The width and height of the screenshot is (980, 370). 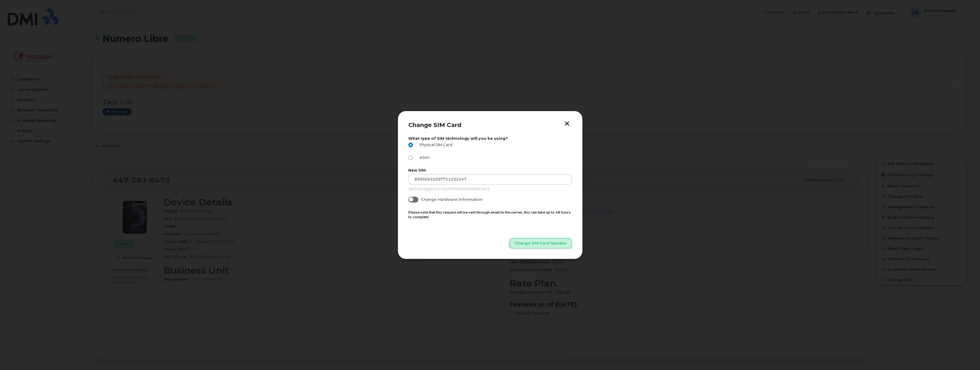 I want to click on span: Change SIM Card Number, so click(x=541, y=243).